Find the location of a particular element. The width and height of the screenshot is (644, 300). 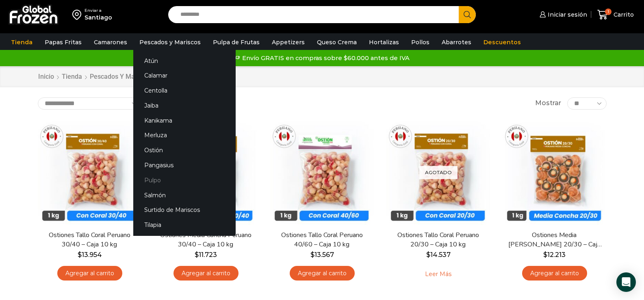

a: Agregar al carrito: “Ostiones Tallo Coral Peruano 30/40 - Caja 10 kg” is located at coordinates (90, 273).